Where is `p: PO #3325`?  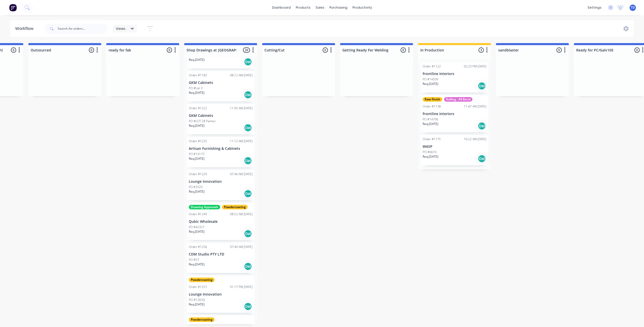 p: PO #3325 is located at coordinates (196, 187).